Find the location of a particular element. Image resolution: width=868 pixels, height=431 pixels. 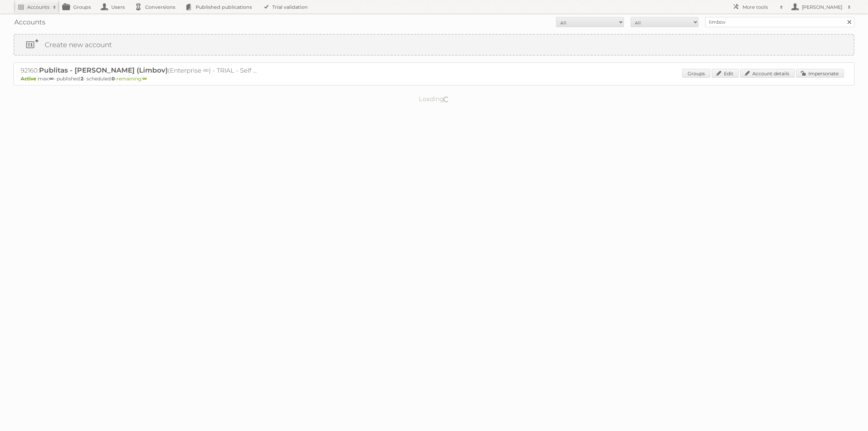

a: Impersonate is located at coordinates (820, 73).